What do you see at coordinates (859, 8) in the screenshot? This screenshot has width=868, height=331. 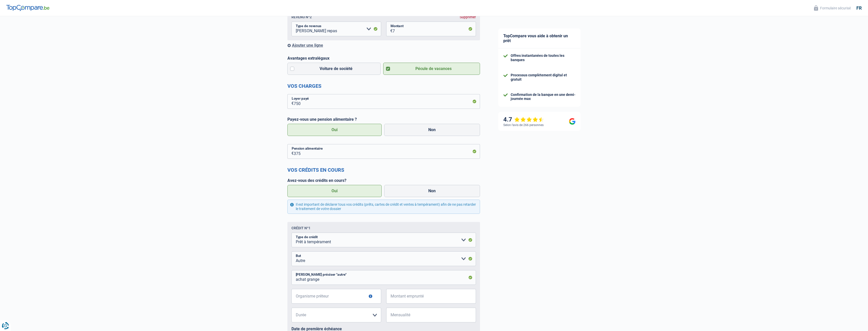 I see `div: fr` at bounding box center [859, 8].